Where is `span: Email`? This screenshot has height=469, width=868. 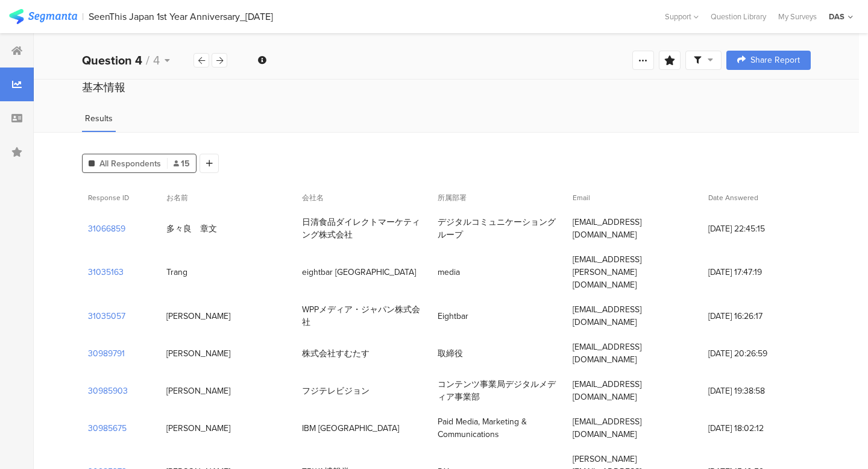
span: Email is located at coordinates (581, 198).